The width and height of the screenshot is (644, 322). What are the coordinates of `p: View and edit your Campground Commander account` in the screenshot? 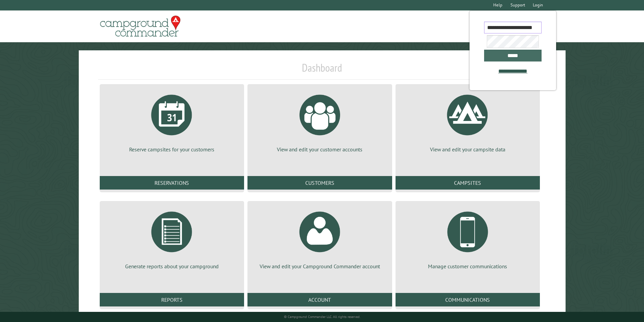 It's located at (319, 266).